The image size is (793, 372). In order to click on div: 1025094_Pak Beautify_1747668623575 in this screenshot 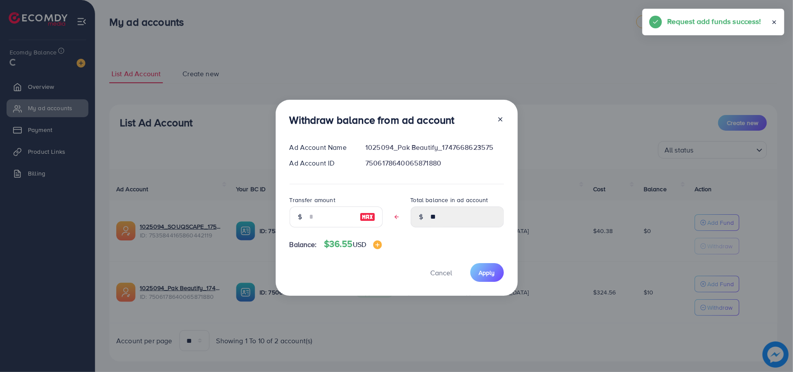, I will do `click(434, 147)`.